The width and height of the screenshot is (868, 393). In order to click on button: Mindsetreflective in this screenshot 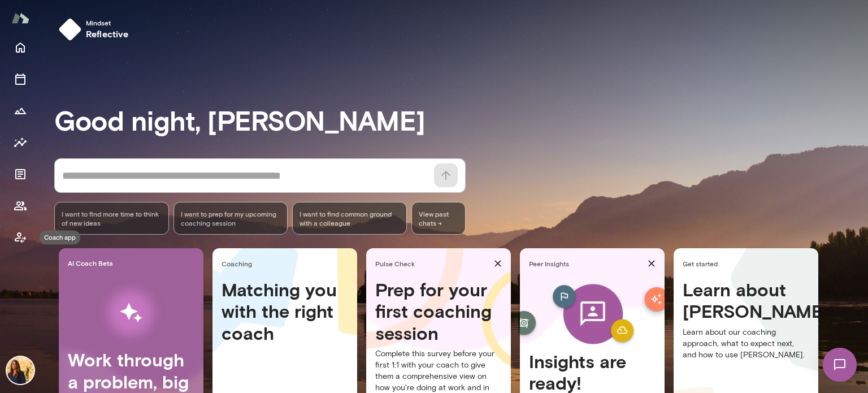, I will do `click(96, 29)`.